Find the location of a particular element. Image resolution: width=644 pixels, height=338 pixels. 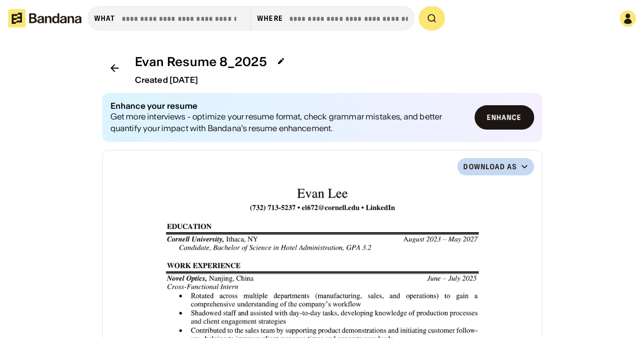

div: what is located at coordinates (104, 19).